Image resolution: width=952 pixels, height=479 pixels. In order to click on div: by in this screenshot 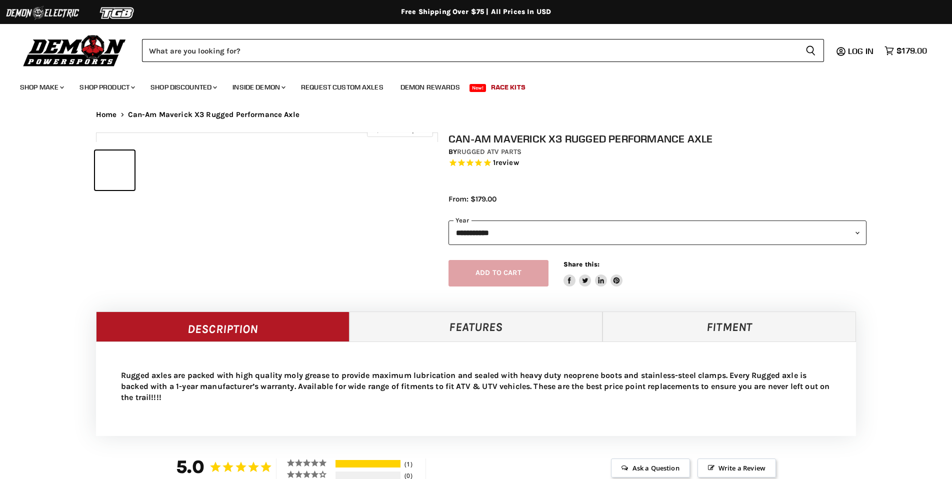, I will do `click(657, 152)`.